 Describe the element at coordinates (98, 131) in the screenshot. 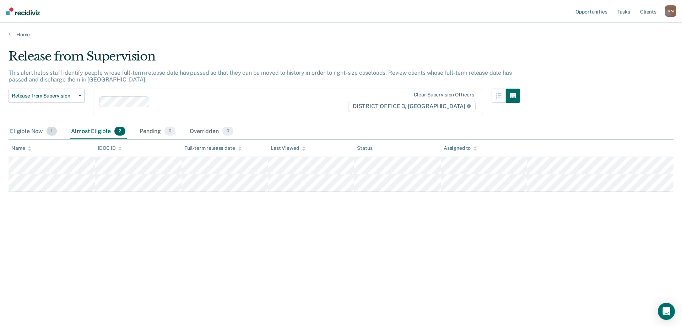

I see `div: Almost Eligible2` at that location.